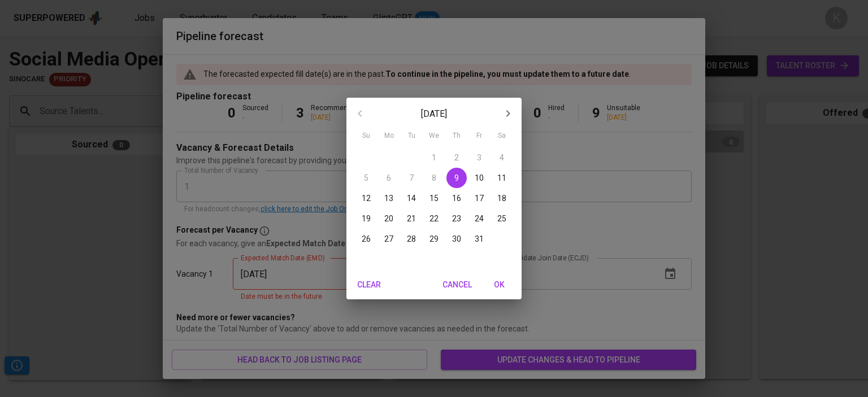 This screenshot has height=397, width=868. Describe the element at coordinates (434, 219) in the screenshot. I see `p: 22` at that location.